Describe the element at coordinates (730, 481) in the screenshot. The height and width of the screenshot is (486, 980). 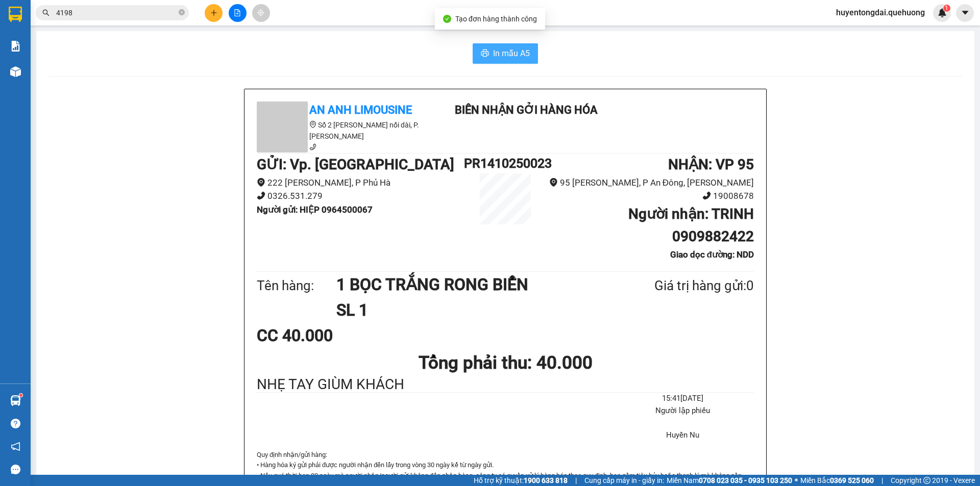
I see `span: Miền Nam` at that location.